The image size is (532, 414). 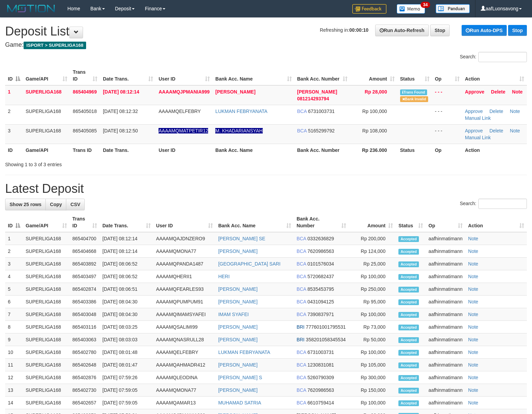 What do you see at coordinates (179, 112) in the screenshot?
I see `span: AAAAMQELFEBRY` at bounding box center [179, 112].